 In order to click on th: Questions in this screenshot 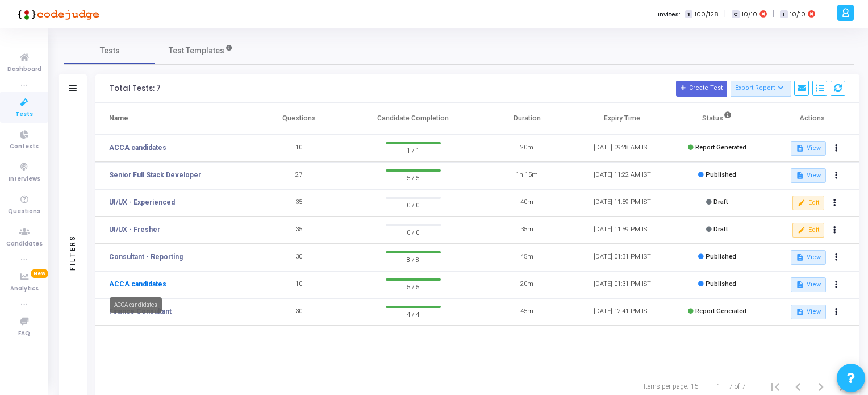, I will do `click(299, 119)`.